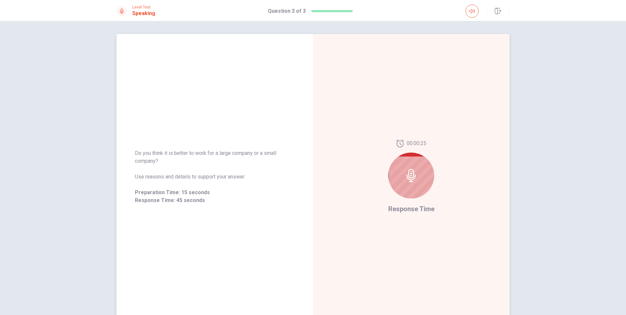  I want to click on h1: Speaking, so click(144, 13).